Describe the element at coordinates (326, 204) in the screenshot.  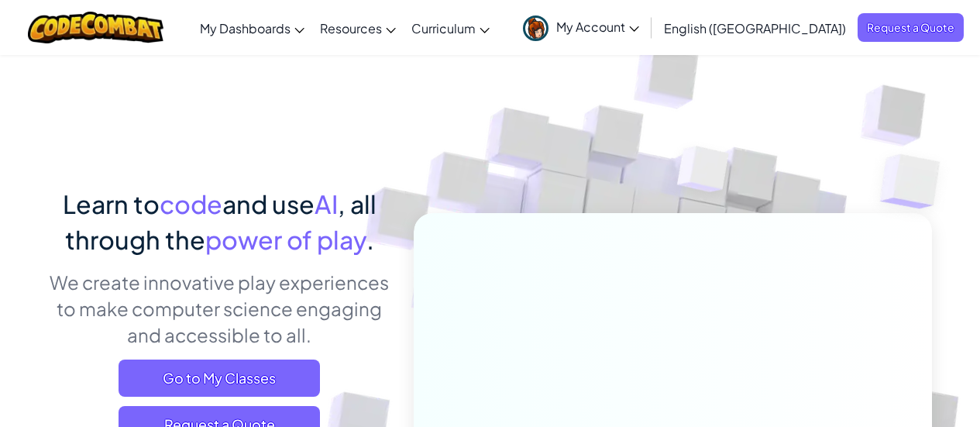
I see `span: AI` at that location.